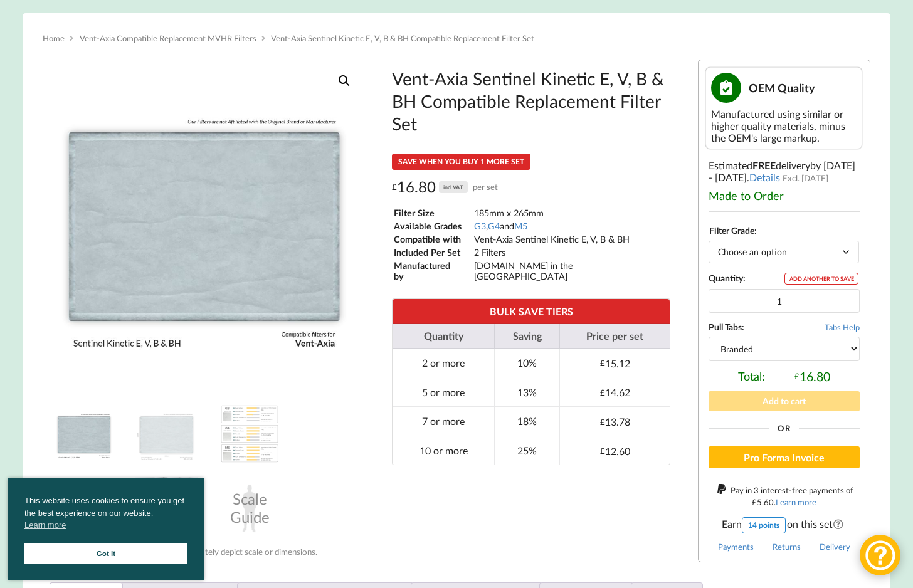 This screenshot has width=913, height=588. What do you see at coordinates (784, 428) in the screenshot?
I see `div: Or` at bounding box center [784, 428].